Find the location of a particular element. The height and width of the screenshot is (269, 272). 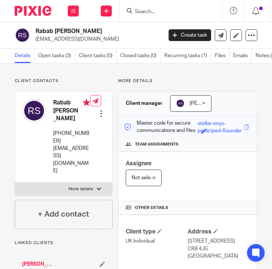

p: Linked clients is located at coordinates (63, 243).